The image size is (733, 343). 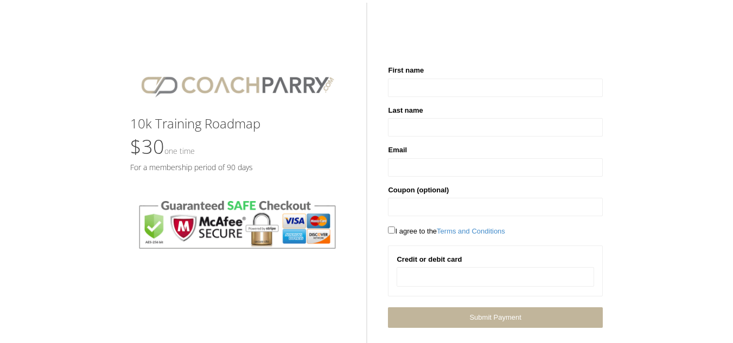 I want to click on a: Terms and Conditions, so click(x=471, y=231).